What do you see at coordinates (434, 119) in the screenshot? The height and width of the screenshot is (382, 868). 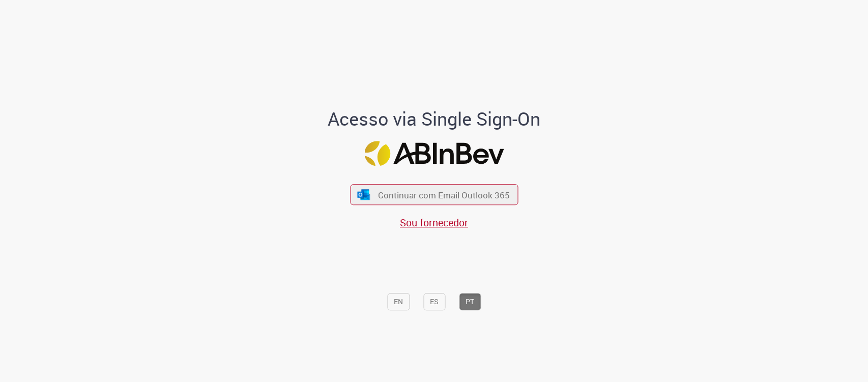 I see `h1: Acesso via Single Sign-On` at bounding box center [434, 119].